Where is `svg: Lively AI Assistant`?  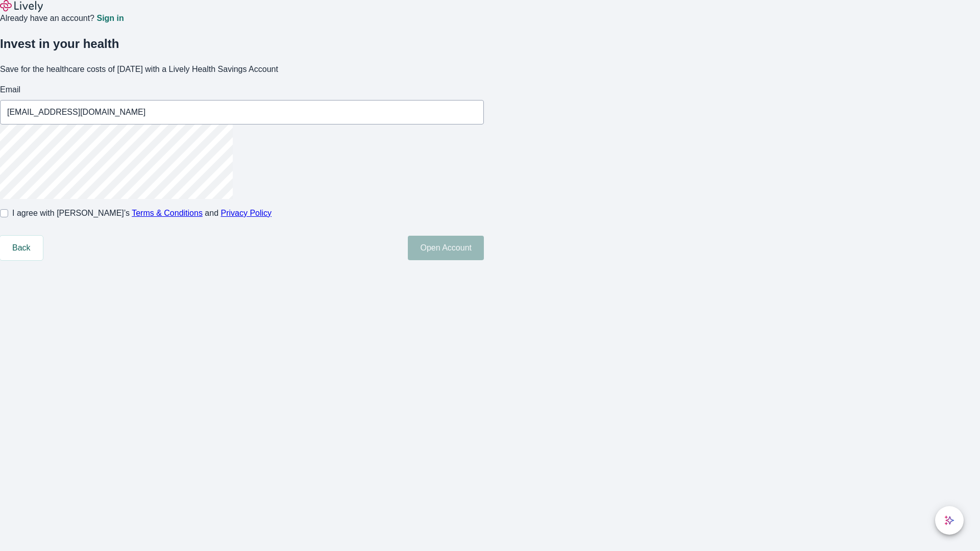 svg: Lively AI Assistant is located at coordinates (949, 520).